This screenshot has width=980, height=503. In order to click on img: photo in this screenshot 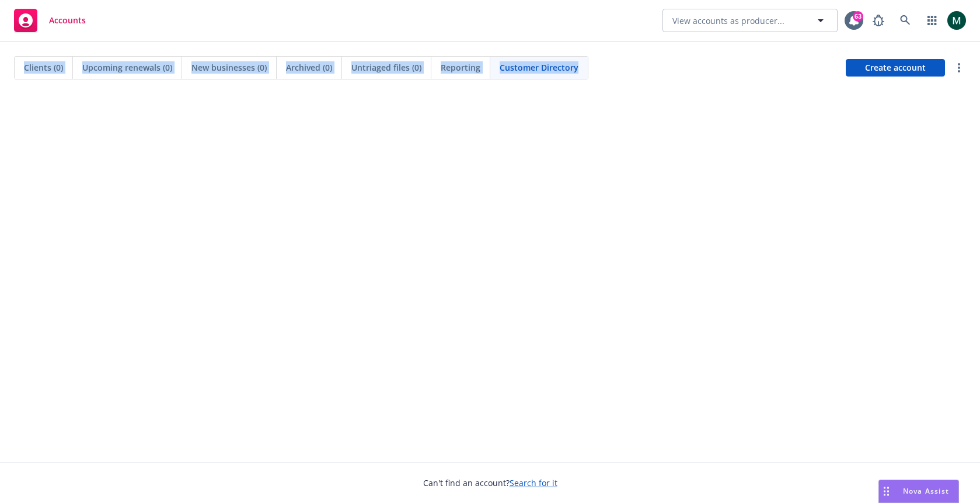, I will do `click(957, 20)`.